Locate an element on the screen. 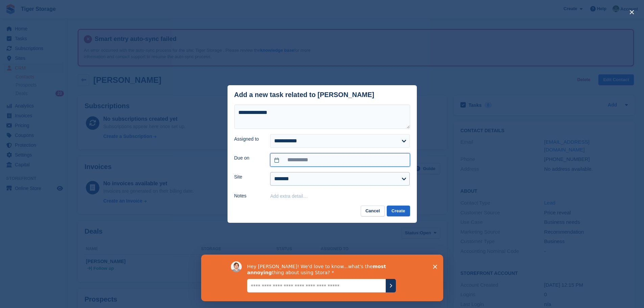 The width and height of the screenshot is (644, 308). button: close is located at coordinates (632, 12).